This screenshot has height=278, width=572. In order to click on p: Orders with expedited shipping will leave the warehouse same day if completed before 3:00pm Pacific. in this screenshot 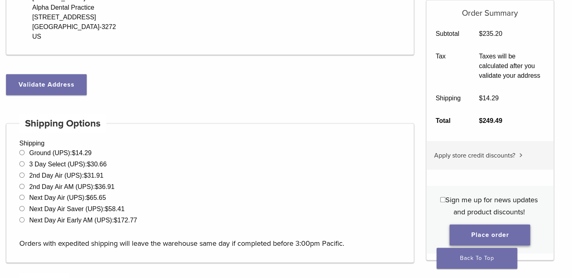, I will do `click(210, 237)`.